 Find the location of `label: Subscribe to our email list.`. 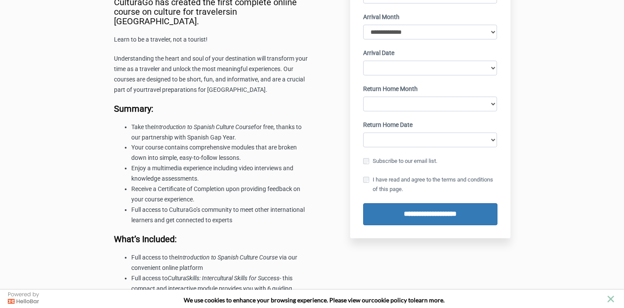

label: Subscribe to our email list. is located at coordinates (400, 161).